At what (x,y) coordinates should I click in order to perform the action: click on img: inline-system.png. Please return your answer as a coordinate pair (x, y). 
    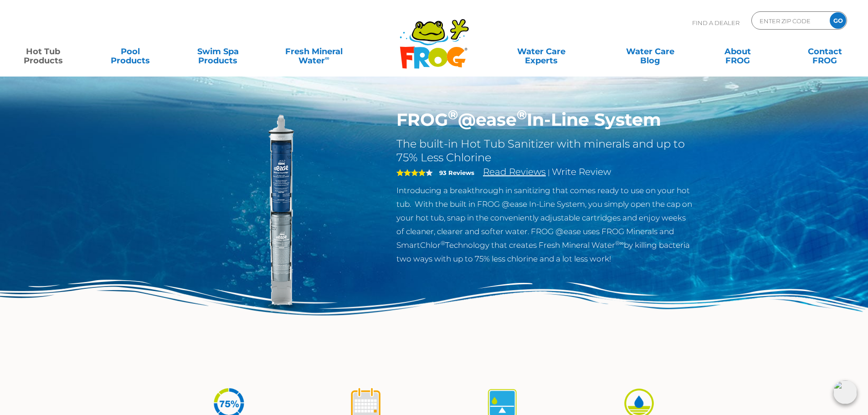
    Looking at the image, I should click on (279, 214).